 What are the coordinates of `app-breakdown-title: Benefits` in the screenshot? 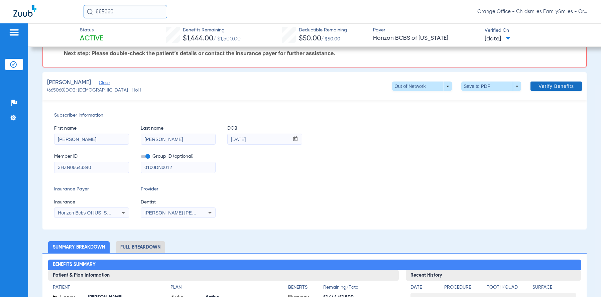 It's located at (305, 289).